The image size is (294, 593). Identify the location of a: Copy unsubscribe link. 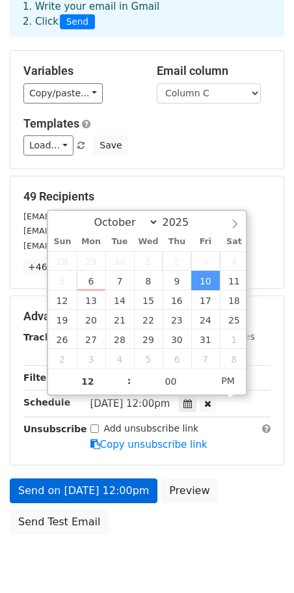
(149, 445).